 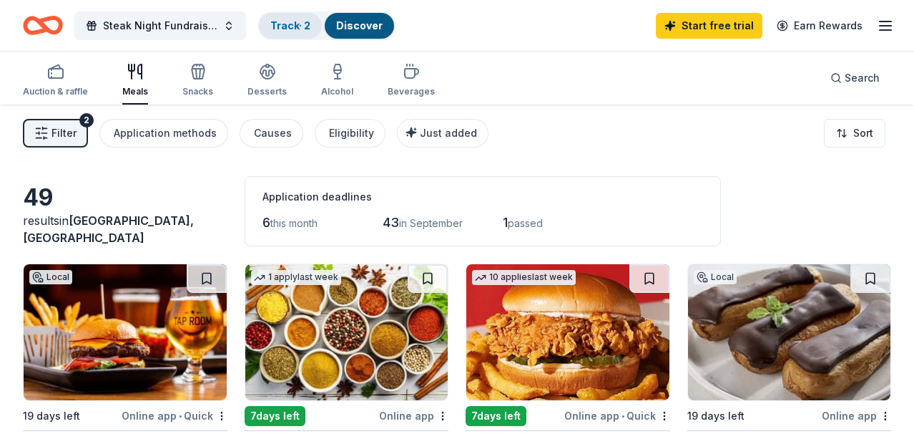 I want to click on div: Snacks, so click(x=197, y=92).